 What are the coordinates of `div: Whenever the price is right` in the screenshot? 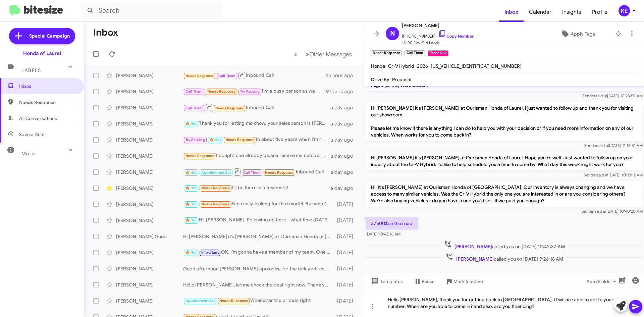 It's located at (258, 301).